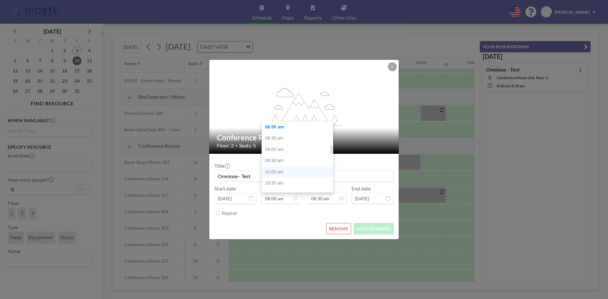 The height and width of the screenshot is (299, 608). I want to click on span: Floor: 2, so click(225, 146).